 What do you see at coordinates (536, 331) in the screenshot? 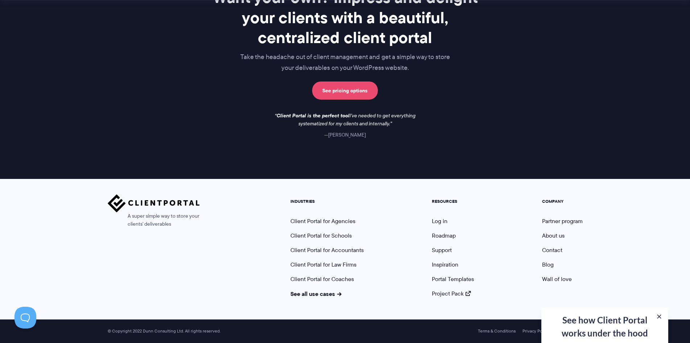
I see `a: Privacy Policy` at bounding box center [536, 331].